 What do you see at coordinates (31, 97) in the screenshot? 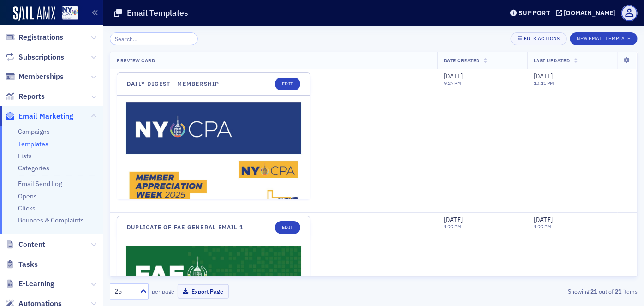
I see `span: Reports` at bounding box center [31, 97].